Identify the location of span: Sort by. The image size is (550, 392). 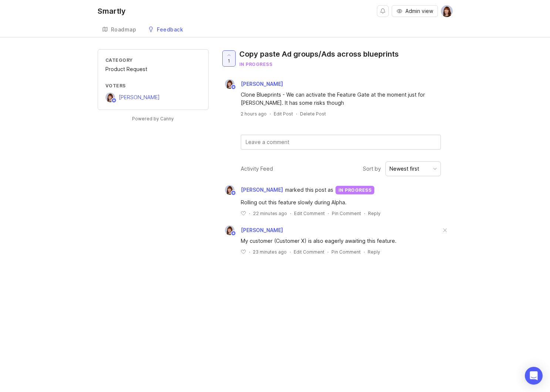
(372, 168).